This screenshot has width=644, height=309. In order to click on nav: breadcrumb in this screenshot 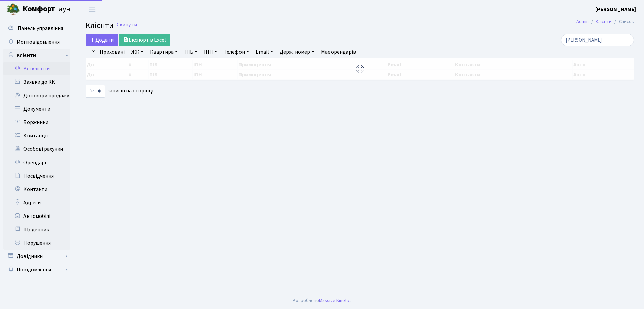, I will do `click(605, 22)`.